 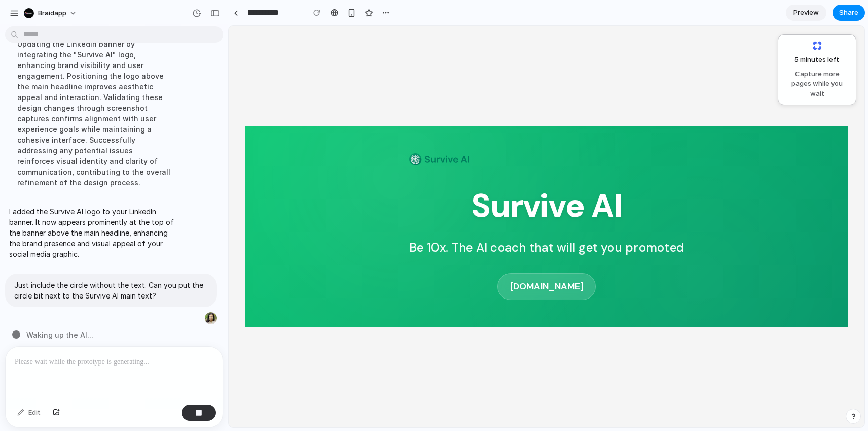 What do you see at coordinates (318, 221) in the screenshot?
I see `h2: Be 10x. The AI coach that will get you promoted` at bounding box center [318, 221].